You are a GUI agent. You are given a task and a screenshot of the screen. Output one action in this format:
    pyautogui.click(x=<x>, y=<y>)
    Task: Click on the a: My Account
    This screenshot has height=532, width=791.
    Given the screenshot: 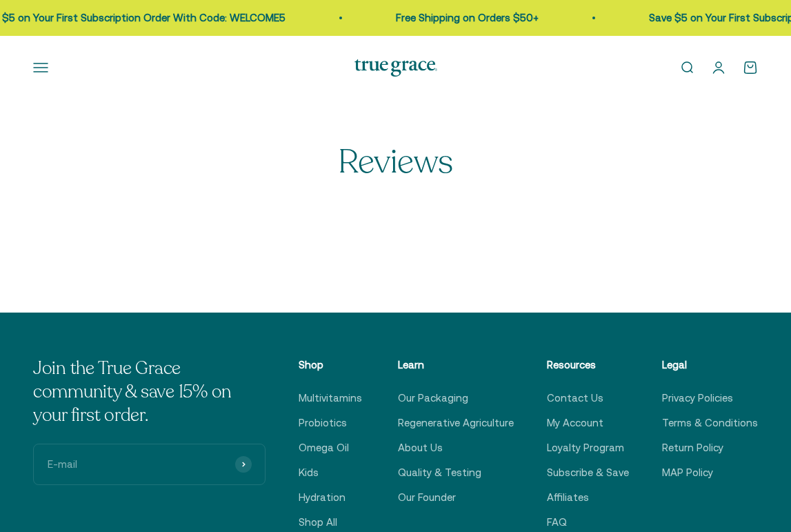 What is the action you would take?
    pyautogui.click(x=575, y=422)
    